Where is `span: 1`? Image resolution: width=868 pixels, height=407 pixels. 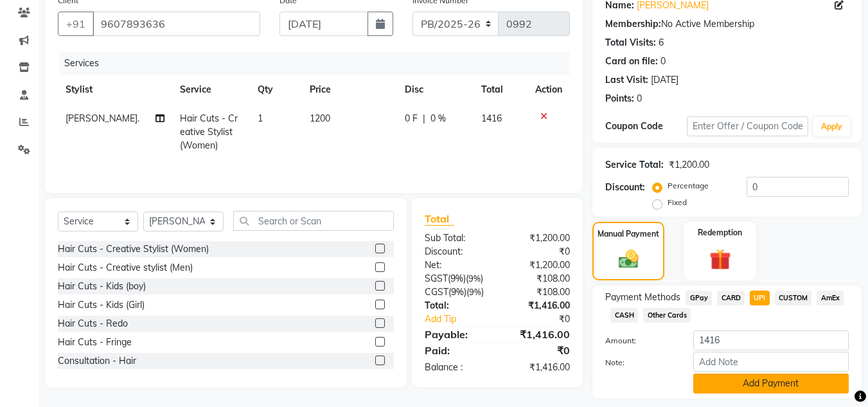
span: 1 is located at coordinates (260, 118).